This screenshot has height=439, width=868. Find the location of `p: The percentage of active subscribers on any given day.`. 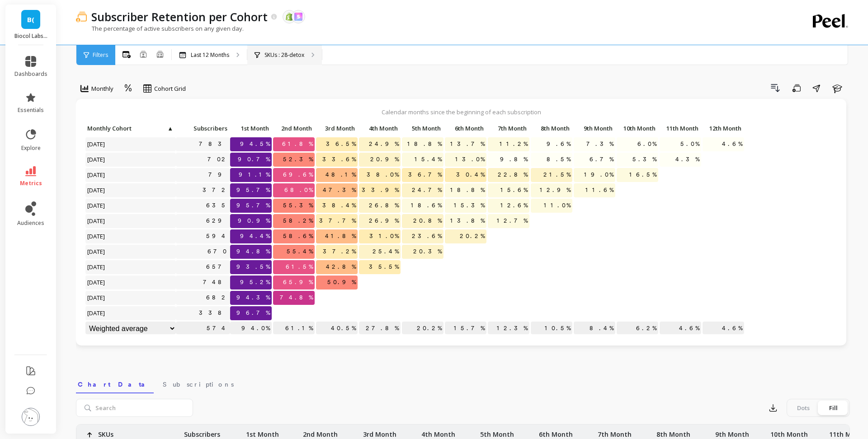

p: The percentage of active subscribers on any given day. is located at coordinates (159, 29).